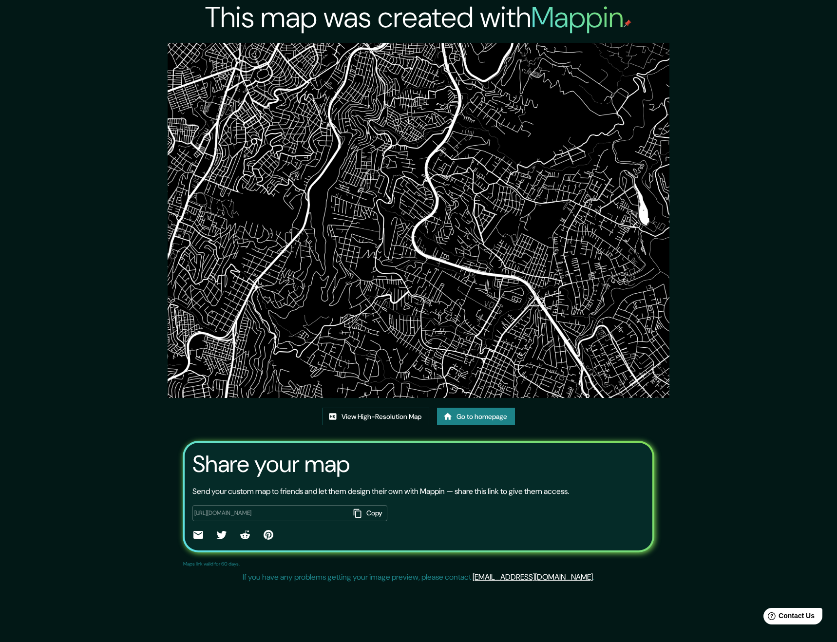  What do you see at coordinates (376, 417) in the screenshot?
I see `a: View High-Resolution Map` at bounding box center [376, 417].